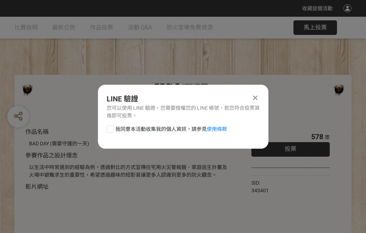 The height and width of the screenshot is (233, 366). I want to click on span: 影片網址, so click(37, 186).